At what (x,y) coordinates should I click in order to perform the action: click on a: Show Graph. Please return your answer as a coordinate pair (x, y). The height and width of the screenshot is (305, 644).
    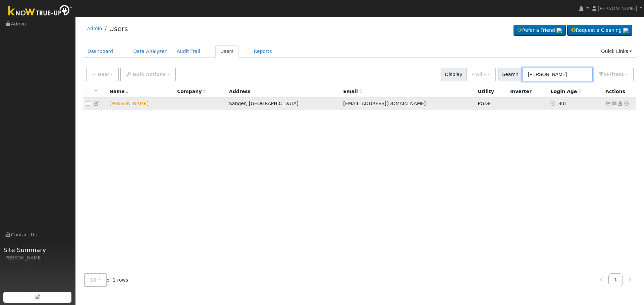
    Looking at the image, I should click on (609, 104).